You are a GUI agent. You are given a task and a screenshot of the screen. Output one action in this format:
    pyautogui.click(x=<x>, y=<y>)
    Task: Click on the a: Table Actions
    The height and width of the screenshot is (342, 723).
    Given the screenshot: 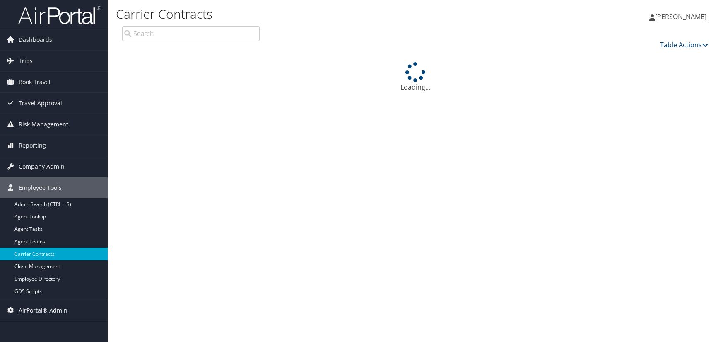 What is the action you would take?
    pyautogui.click(x=684, y=45)
    